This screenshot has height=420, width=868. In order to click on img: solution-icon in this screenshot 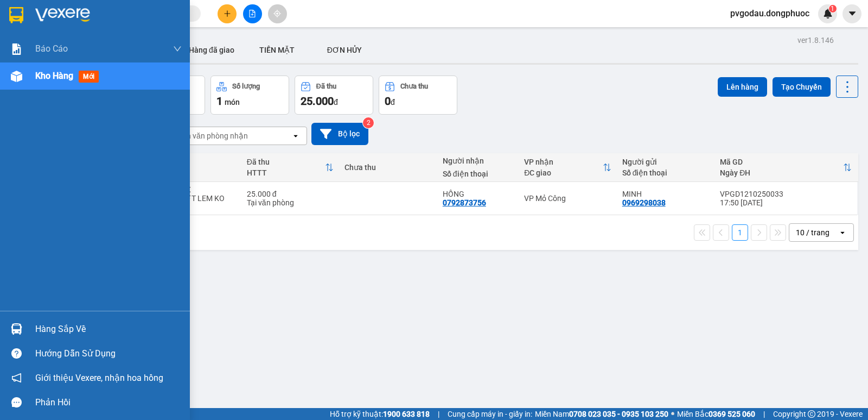, I will do `click(16, 49)`.